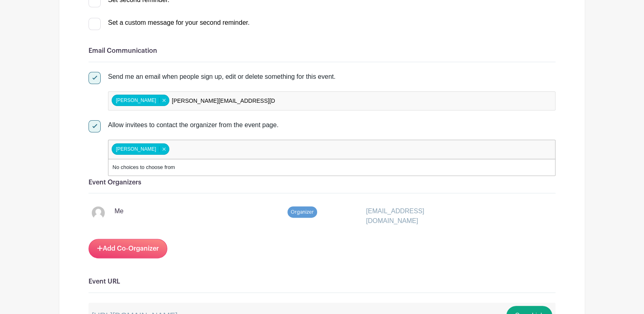 The width and height of the screenshot is (644, 314). I want to click on h6: Email Communication, so click(322, 51).